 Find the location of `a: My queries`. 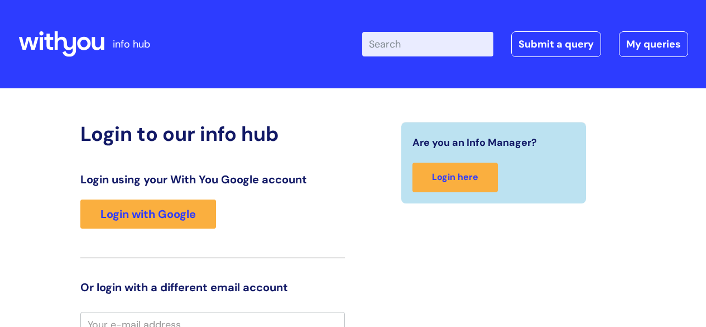

a: My queries is located at coordinates (654, 44).